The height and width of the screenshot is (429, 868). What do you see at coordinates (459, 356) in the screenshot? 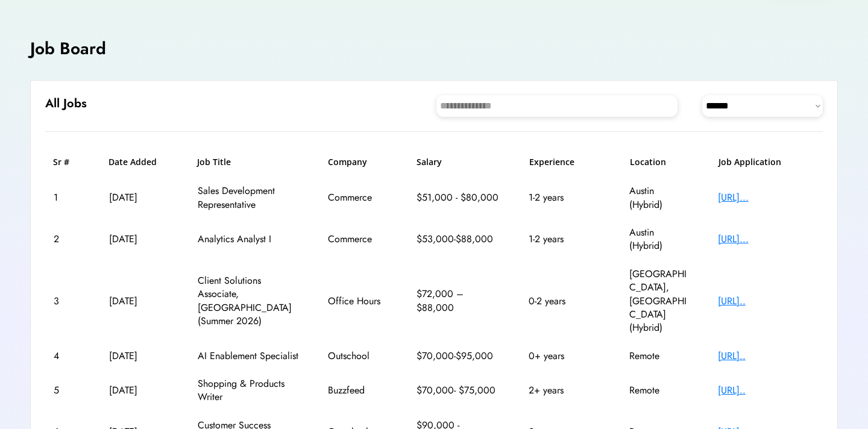
I see `div: $70,000-$95,000` at bounding box center [459, 356].